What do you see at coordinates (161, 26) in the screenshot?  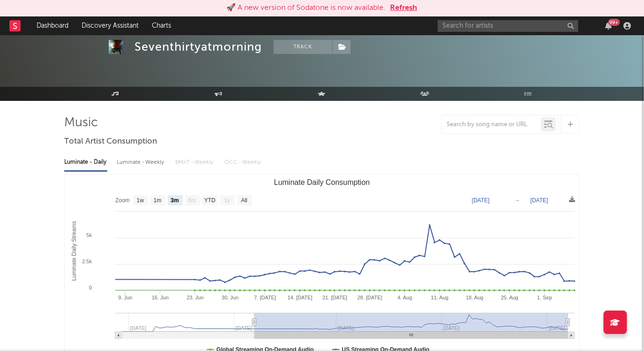 I see `a: Charts` at bounding box center [161, 26].